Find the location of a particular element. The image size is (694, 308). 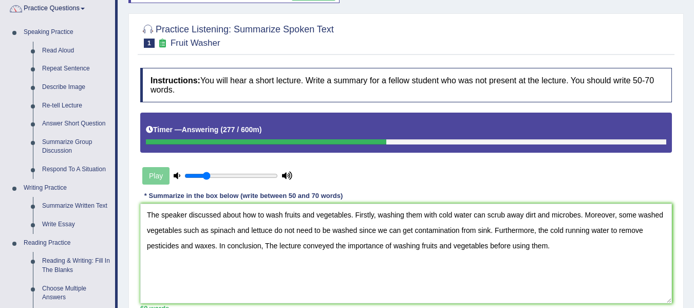

a: Summarize Group Discussion is located at coordinates (76, 146).